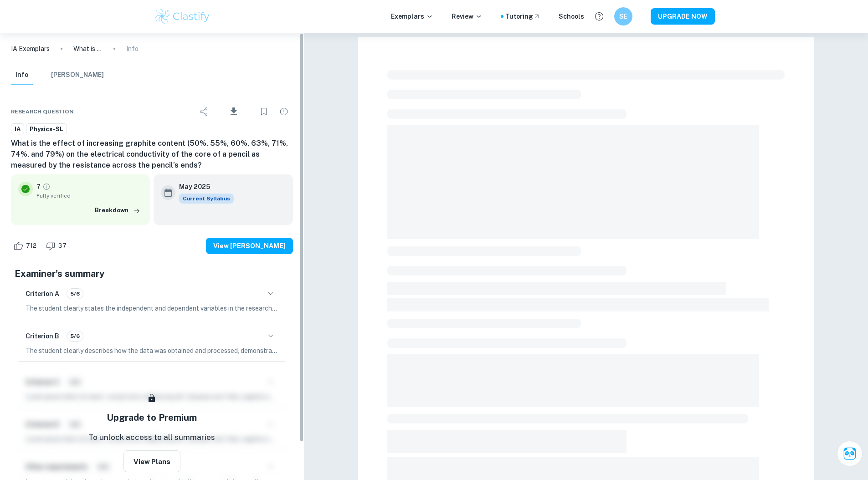  Describe the element at coordinates (30, 49) in the screenshot. I see `a: IA Exemplars` at that location.